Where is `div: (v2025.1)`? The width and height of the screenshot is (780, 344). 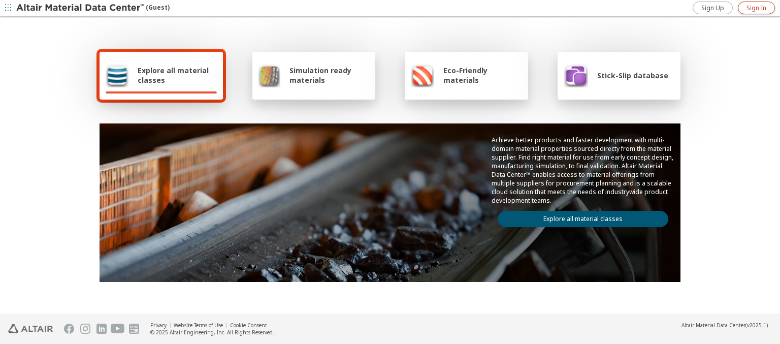 div: (v2025.1) is located at coordinates (724, 325).